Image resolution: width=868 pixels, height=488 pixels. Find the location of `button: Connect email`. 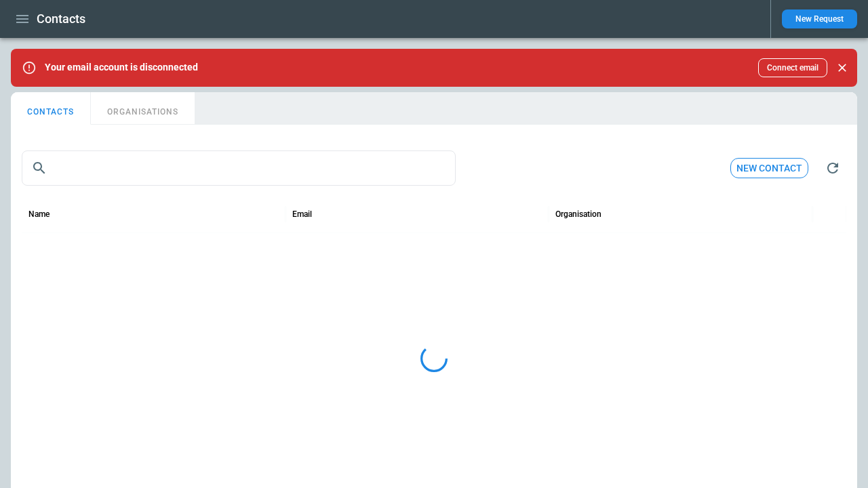

button: Connect email is located at coordinates (792, 67).